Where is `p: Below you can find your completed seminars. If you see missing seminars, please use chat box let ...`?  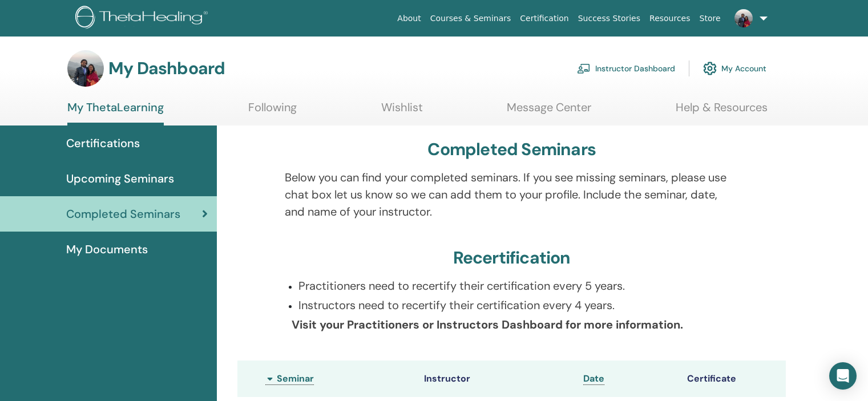
p: Below you can find your completed seminars. If you see missing seminars, please use chat box let ... is located at coordinates (512, 195).